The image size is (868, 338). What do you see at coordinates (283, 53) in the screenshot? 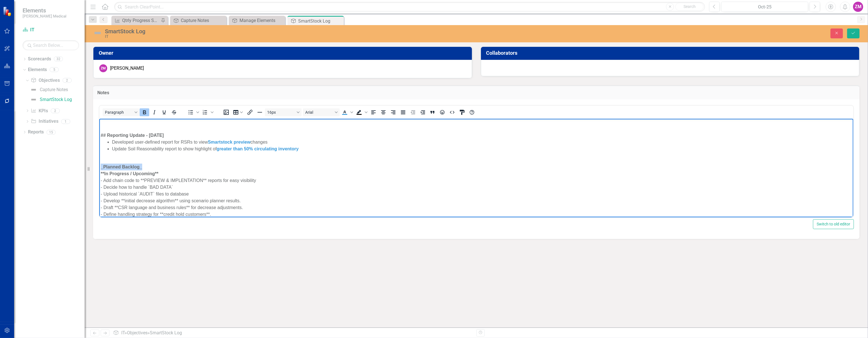
I see `h3: Owner` at bounding box center [283, 53].